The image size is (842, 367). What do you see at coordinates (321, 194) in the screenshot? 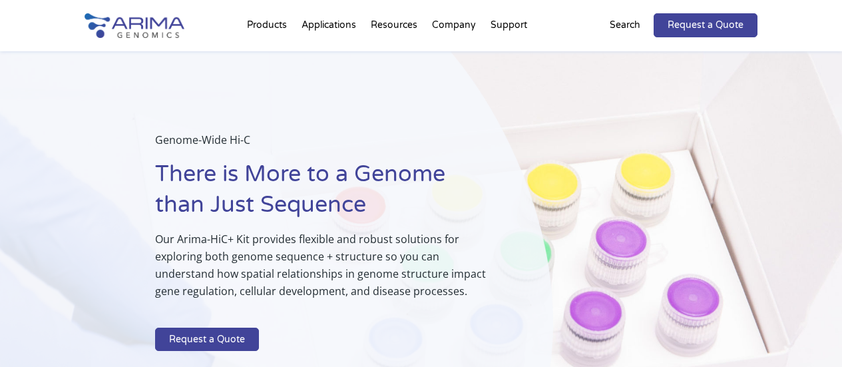
I see `h1: There is More to a Genome than Just Sequence` at bounding box center [321, 194].